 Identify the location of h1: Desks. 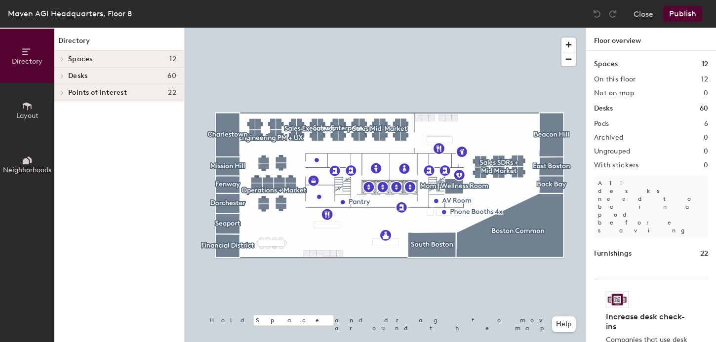
(603, 109).